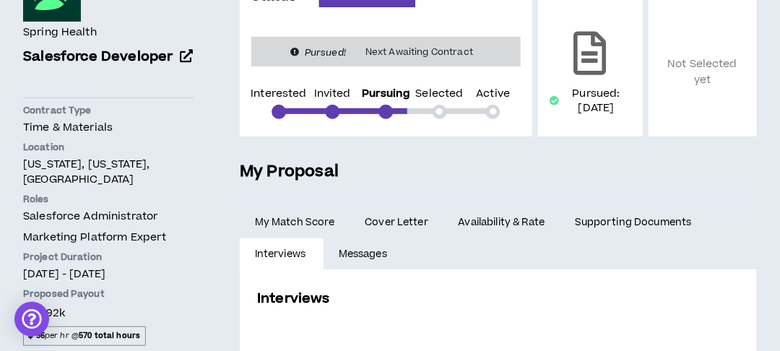 The image size is (780, 351). Describe the element at coordinates (95, 237) in the screenshot. I see `span: Marketing Platform Expert` at that location.